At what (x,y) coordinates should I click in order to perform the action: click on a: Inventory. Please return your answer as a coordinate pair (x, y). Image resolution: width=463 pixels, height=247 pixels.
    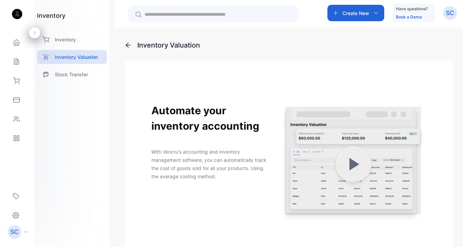
    Looking at the image, I should click on (72, 39).